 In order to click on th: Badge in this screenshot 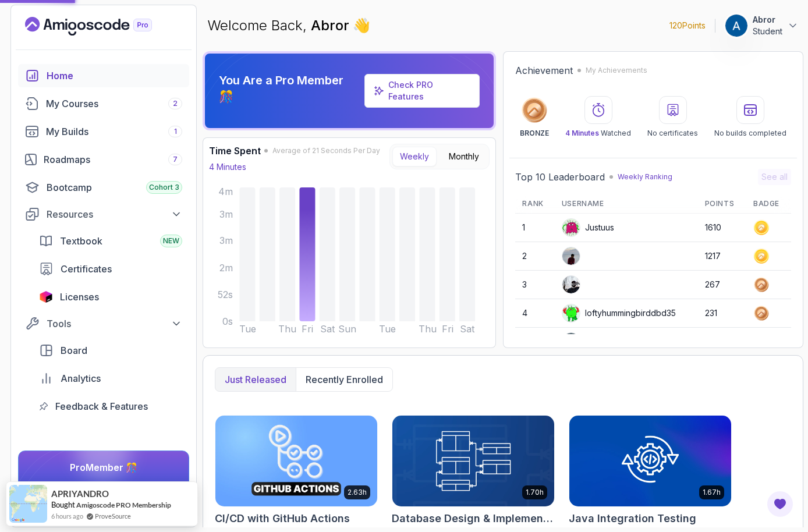, I will do `click(768, 204)`.